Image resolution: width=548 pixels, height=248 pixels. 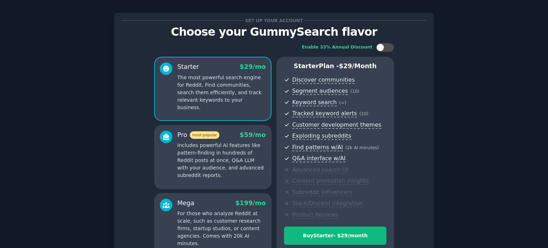 I want to click on span: Subreddit influencers, so click(x=322, y=192).